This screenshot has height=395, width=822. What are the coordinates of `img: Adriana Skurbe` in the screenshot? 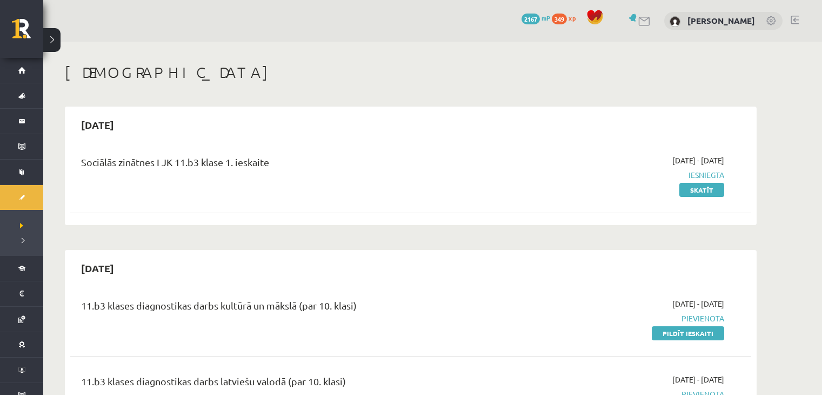 It's located at (675, 22).